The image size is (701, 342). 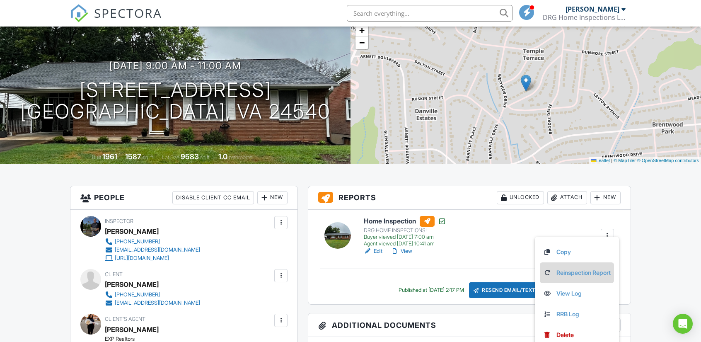 What do you see at coordinates (505, 290) in the screenshot?
I see `div: Resend Email/Text` at bounding box center [505, 290].